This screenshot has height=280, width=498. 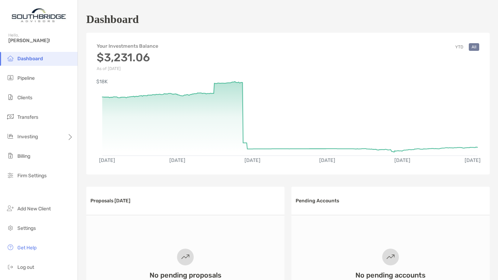 What do you see at coordinates (32, 175) in the screenshot?
I see `span: Firm Settings` at bounding box center [32, 175].